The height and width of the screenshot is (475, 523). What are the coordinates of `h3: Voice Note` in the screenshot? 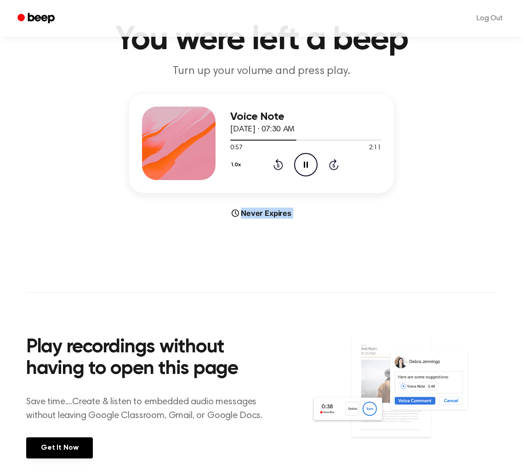 It's located at (305, 117).